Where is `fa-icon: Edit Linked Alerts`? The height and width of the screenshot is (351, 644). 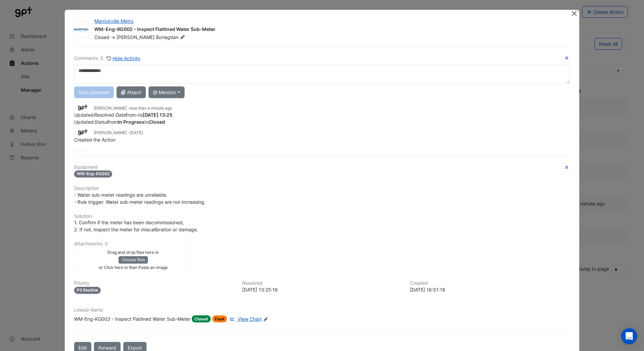
fa-icon: Edit Linked Alerts is located at coordinates (266, 319).